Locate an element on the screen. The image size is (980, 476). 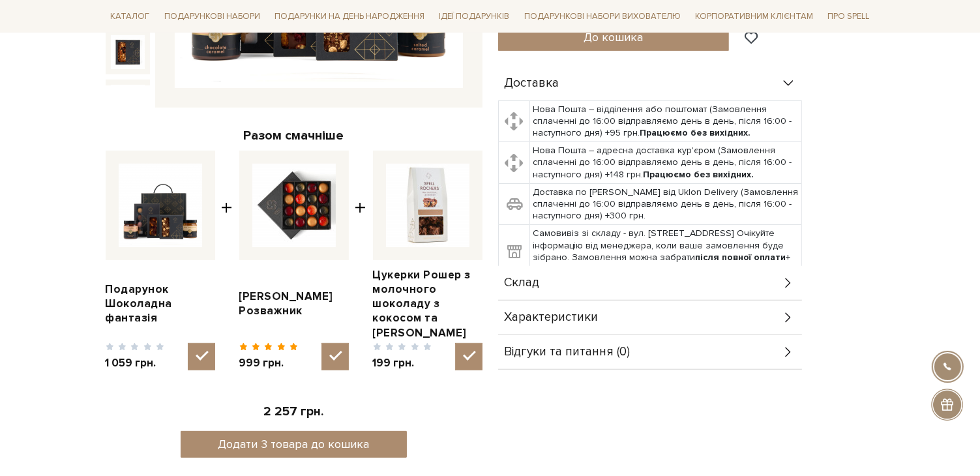
button: До кошика is located at coordinates (613, 38).